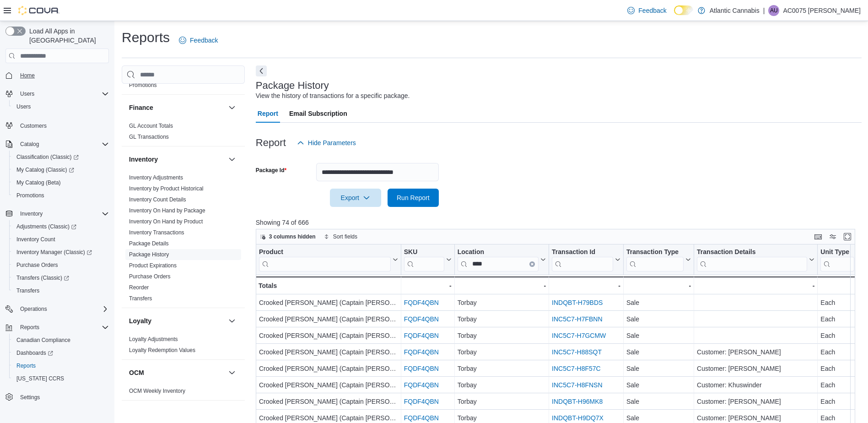 This screenshot has width=868, height=423. I want to click on span: Inventory On Hand by Package, so click(167, 211).